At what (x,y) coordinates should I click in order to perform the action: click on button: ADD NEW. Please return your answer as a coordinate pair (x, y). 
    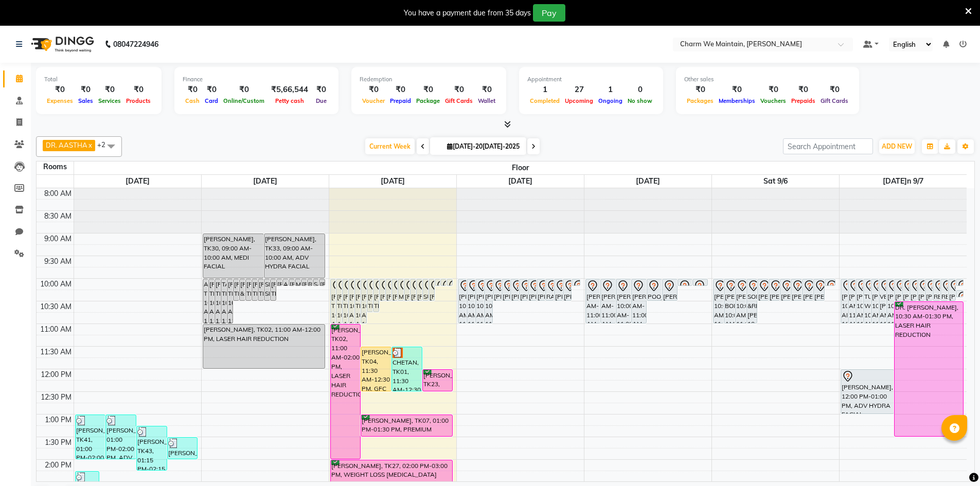
    Looking at the image, I should click on (897, 146).